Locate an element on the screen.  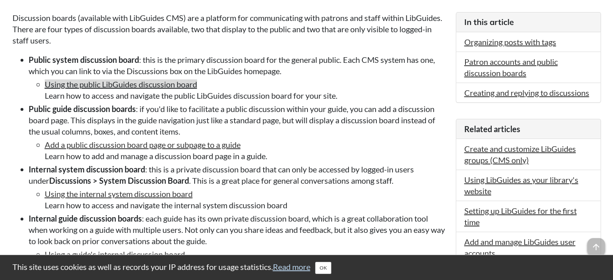
a: Add a public discussion board page or subpage to a guide is located at coordinates (143, 145).